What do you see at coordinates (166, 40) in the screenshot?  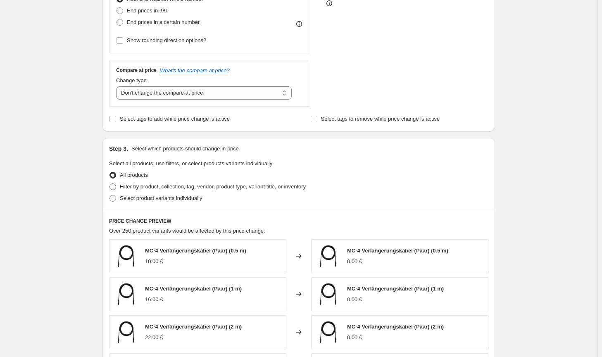 I see `span: Show rounding direction options?` at bounding box center [166, 40].